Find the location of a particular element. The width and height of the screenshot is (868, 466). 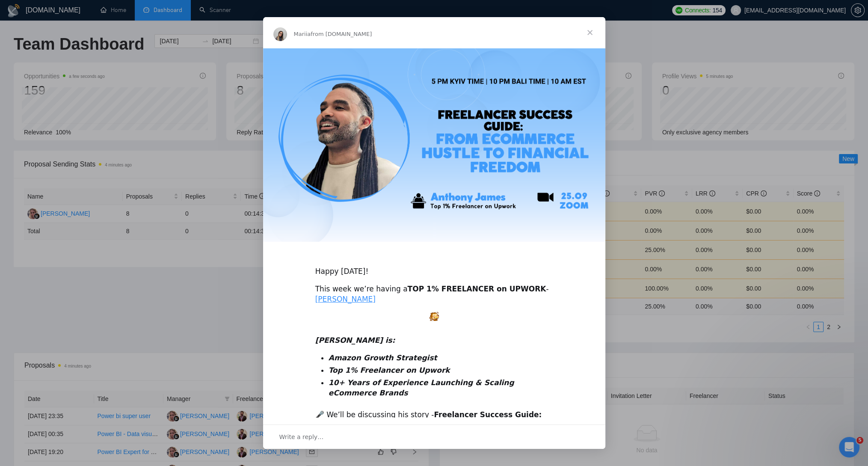

span: Mariia is located at coordinates (303, 34).